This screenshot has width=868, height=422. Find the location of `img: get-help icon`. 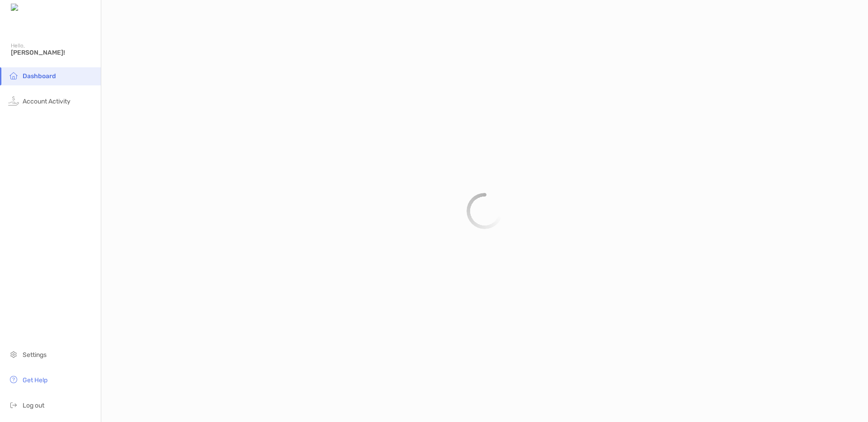

img: get-help icon is located at coordinates (14, 380).